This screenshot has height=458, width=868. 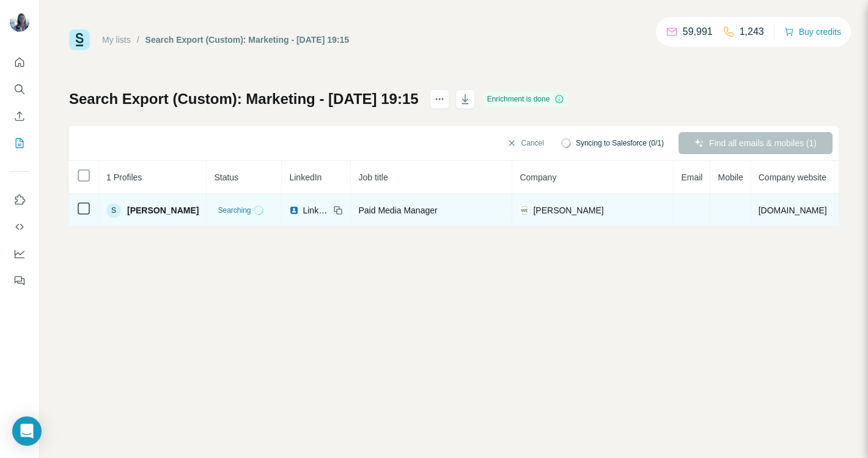 What do you see at coordinates (752, 31) in the screenshot?
I see `p: 1,243` at bounding box center [752, 31].